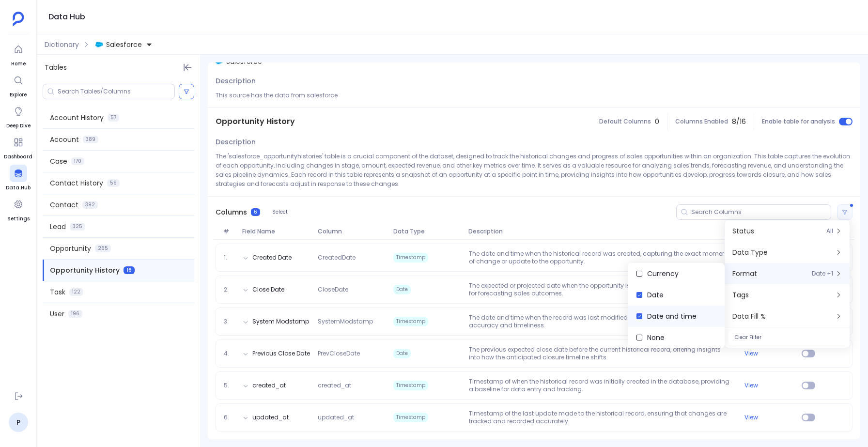 This screenshot has height=447, width=868. Describe the element at coordinates (268, 290) in the screenshot. I see `button: Close Date` at that location.